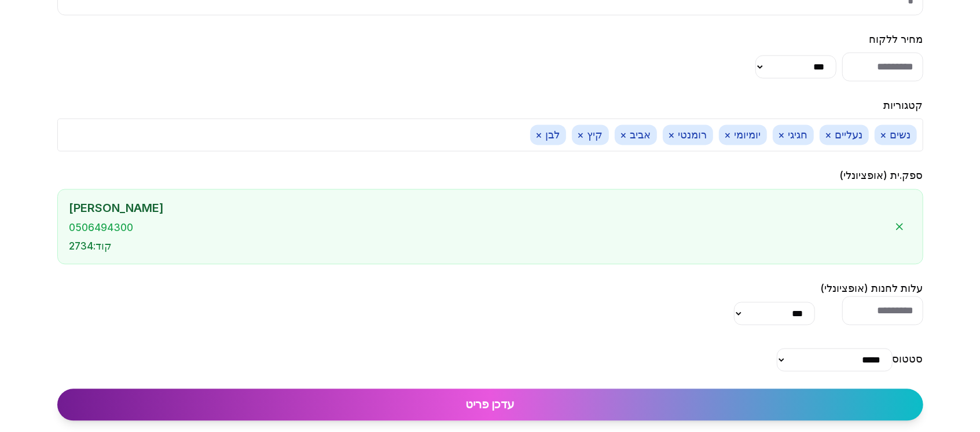 This screenshot has height=432, width=980. What do you see at coordinates (490, 405) in the screenshot?
I see `button: עדכן פריט` at bounding box center [490, 405].